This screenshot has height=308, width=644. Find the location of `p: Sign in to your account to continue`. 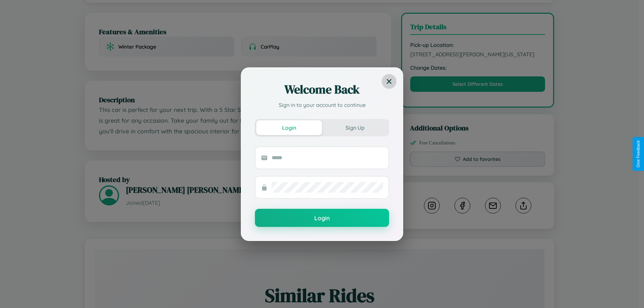

p: Sign in to your account to continue is located at coordinates (322, 105).